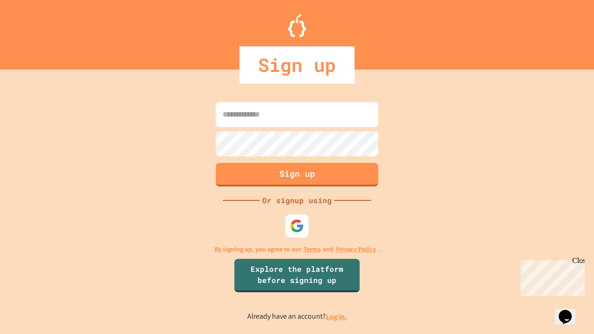 The image size is (594, 334). Describe the element at coordinates (297, 276) in the screenshot. I see `a: Explore the platform before signing up` at that location.